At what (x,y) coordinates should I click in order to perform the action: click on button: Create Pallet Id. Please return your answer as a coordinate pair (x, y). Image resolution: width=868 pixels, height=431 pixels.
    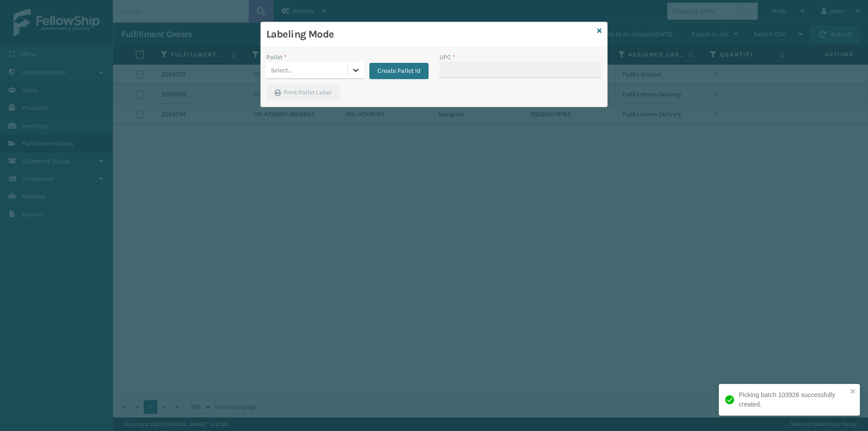
    Looking at the image, I should click on (398, 71).